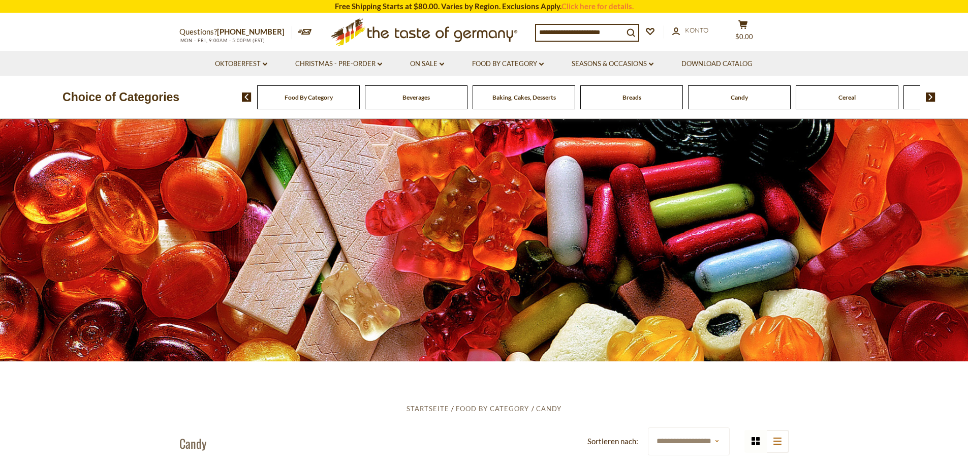 This screenshot has width=968, height=463. What do you see at coordinates (236, 32) in the screenshot?
I see `p: Questions?` at bounding box center [236, 32].